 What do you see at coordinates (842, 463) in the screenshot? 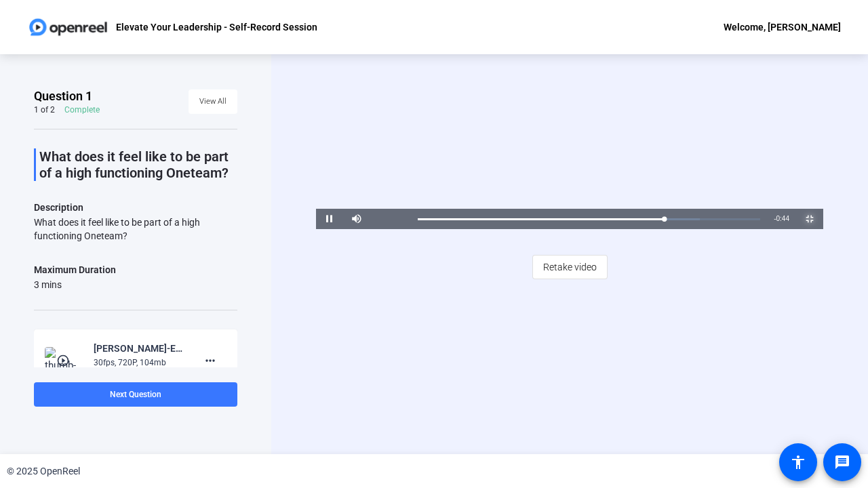
I see `mat-icon: message` at bounding box center [842, 463].